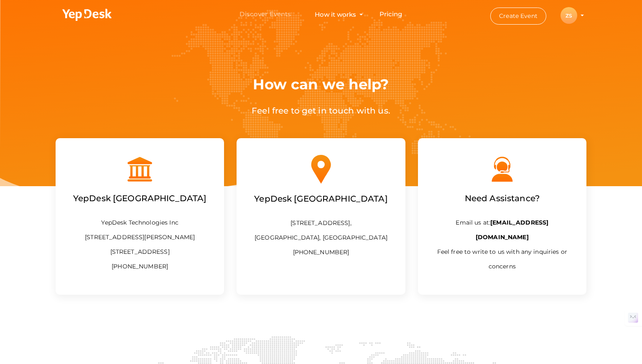 Image resolution: width=642 pixels, height=364 pixels. I want to click on label: Feel free to get in touch with us., so click(321, 111).